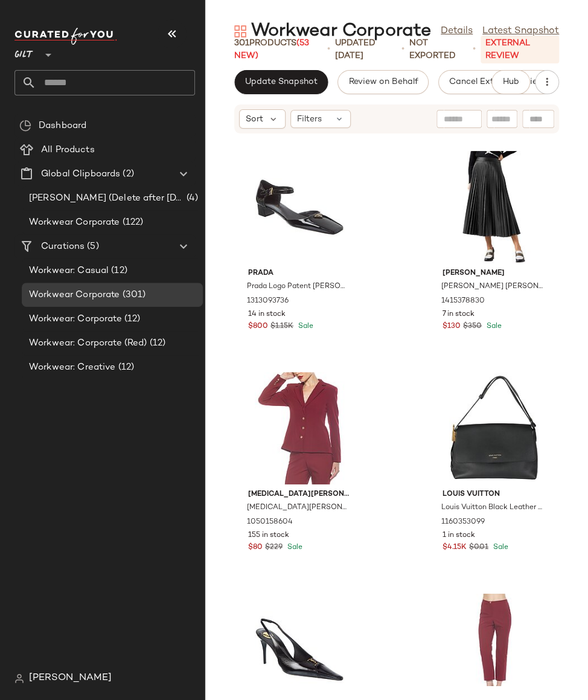  What do you see at coordinates (464, 302) in the screenshot?
I see `span: 1415378830` at bounding box center [464, 302].